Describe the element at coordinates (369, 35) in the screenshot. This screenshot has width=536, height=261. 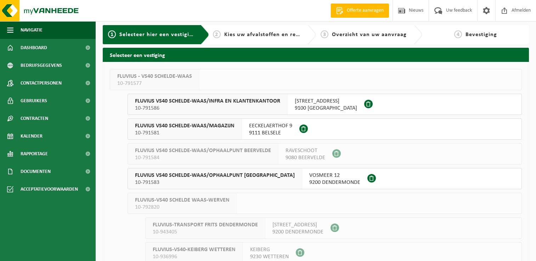
I see `span: Overzicht van uw aanvraag` at that location.